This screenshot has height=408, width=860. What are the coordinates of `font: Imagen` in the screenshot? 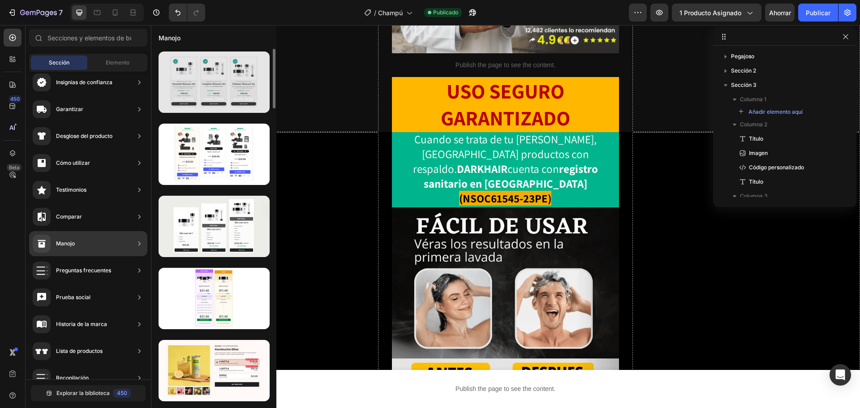 It's located at (758, 153).